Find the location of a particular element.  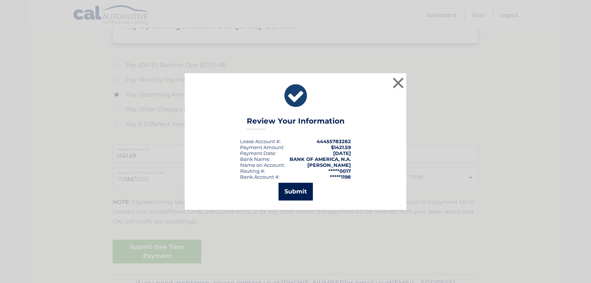

div: Name on Account: is located at coordinates (262, 165).